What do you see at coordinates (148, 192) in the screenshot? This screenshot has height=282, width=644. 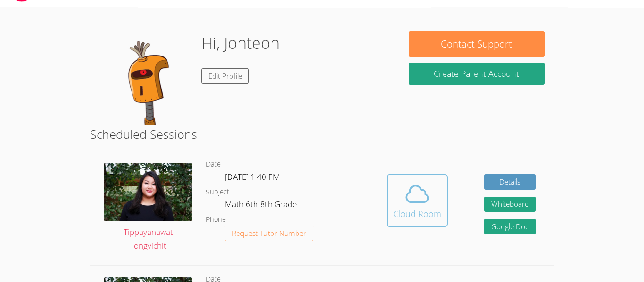 I see `img: IMG_0561.jpeg` at bounding box center [148, 192].